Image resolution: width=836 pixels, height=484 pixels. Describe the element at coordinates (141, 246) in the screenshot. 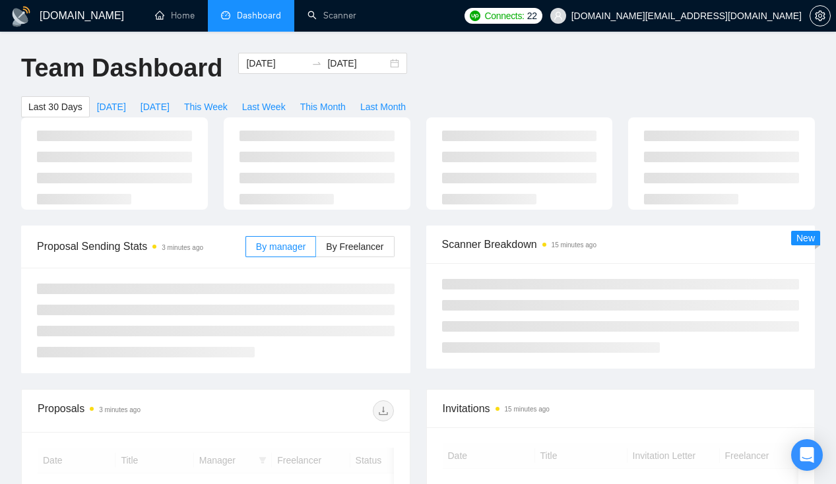

I see `span: Proposal Sending Stats` at that location.